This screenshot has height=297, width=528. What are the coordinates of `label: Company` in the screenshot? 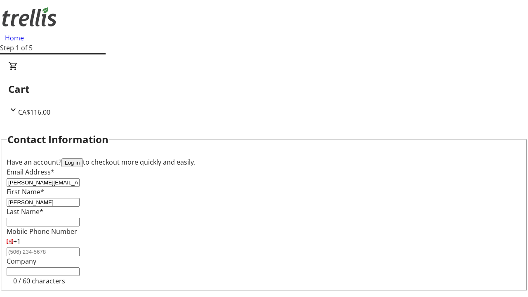 It's located at (21, 261).